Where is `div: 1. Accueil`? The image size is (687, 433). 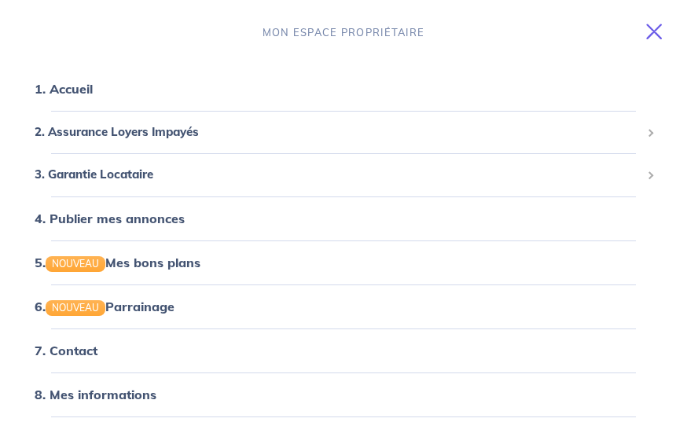 div: 1. Accueil is located at coordinates (344, 89).